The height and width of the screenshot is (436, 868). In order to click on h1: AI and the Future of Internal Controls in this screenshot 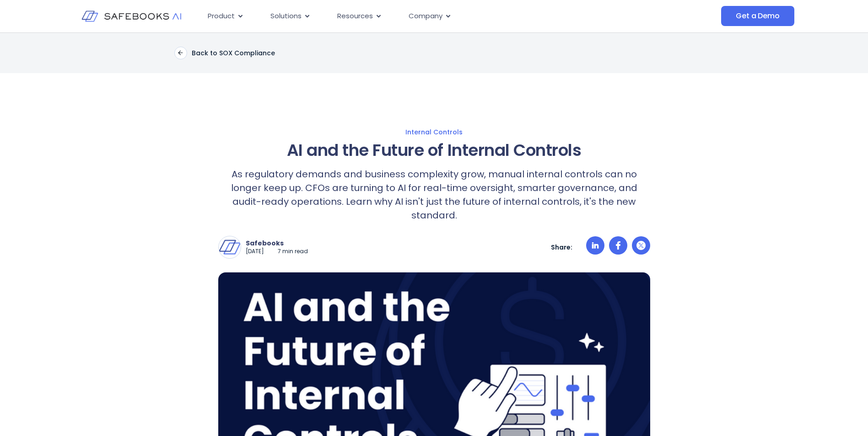, I will do `click(434, 150)`.